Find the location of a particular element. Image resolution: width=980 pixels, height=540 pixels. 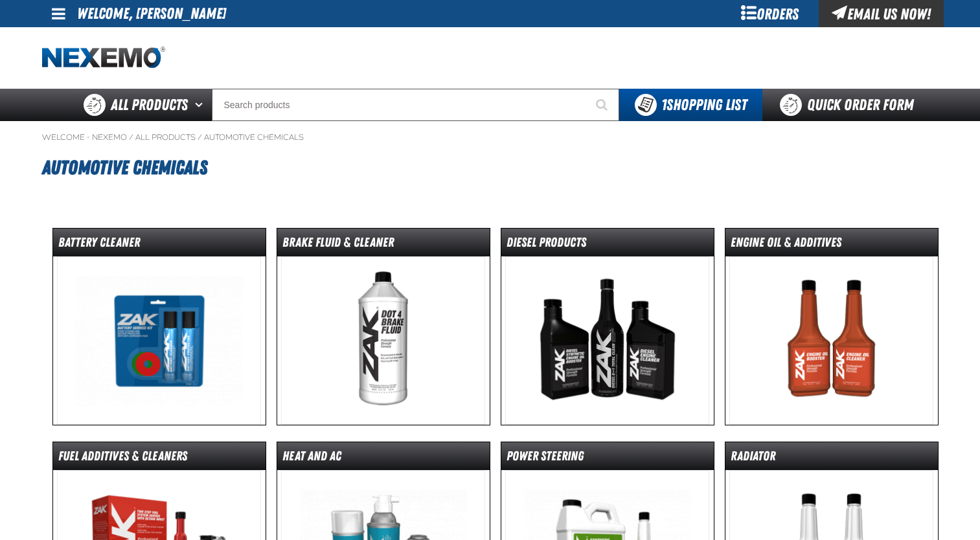

a: Home is located at coordinates (103, 57).